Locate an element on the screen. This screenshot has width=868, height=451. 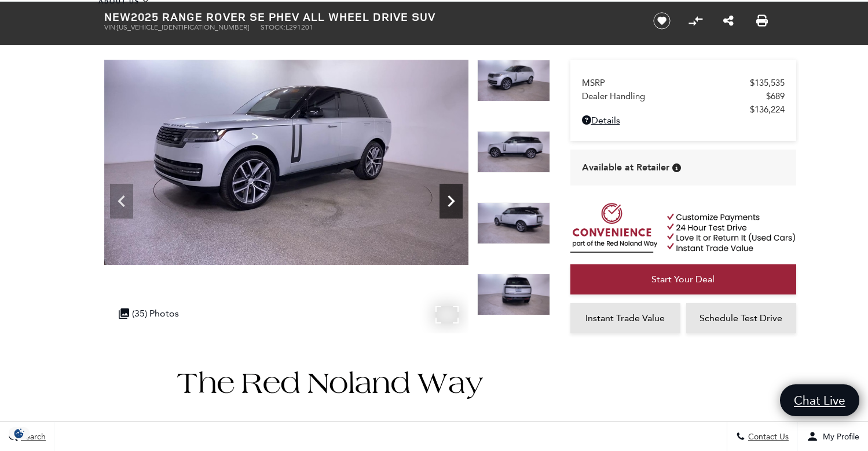
span: Dealer Handling is located at coordinates (674, 96).